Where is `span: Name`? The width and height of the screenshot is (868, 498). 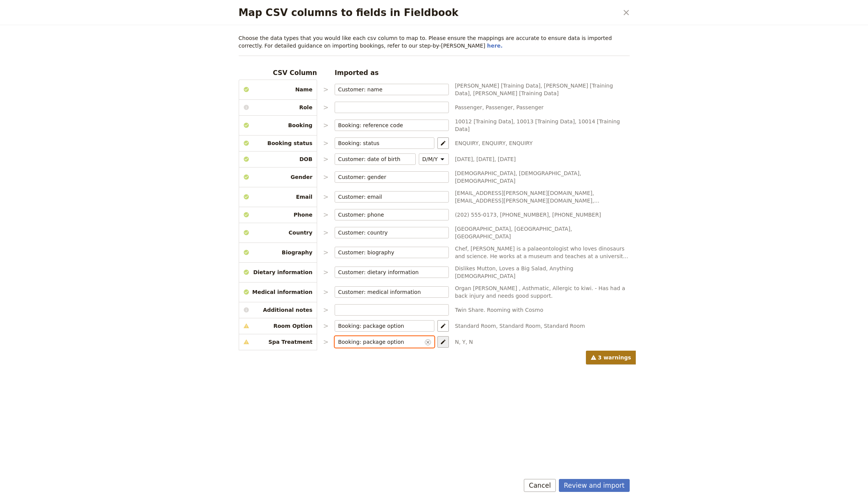
span: Name is located at coordinates (278, 89).